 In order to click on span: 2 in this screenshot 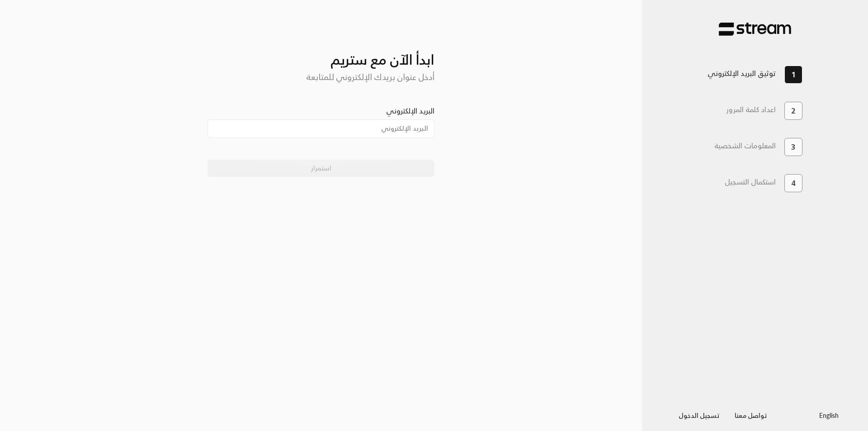, I will do `click(793, 111)`.